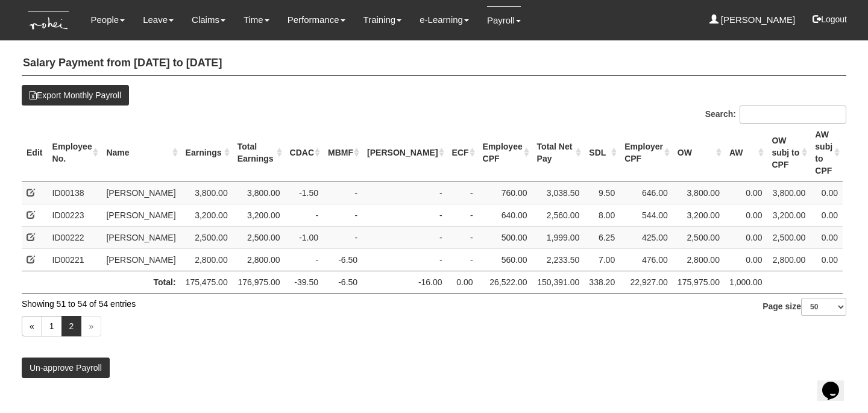 This screenshot has width=868, height=413. What do you see at coordinates (75, 215) in the screenshot?
I see `td: ID00223` at bounding box center [75, 215].